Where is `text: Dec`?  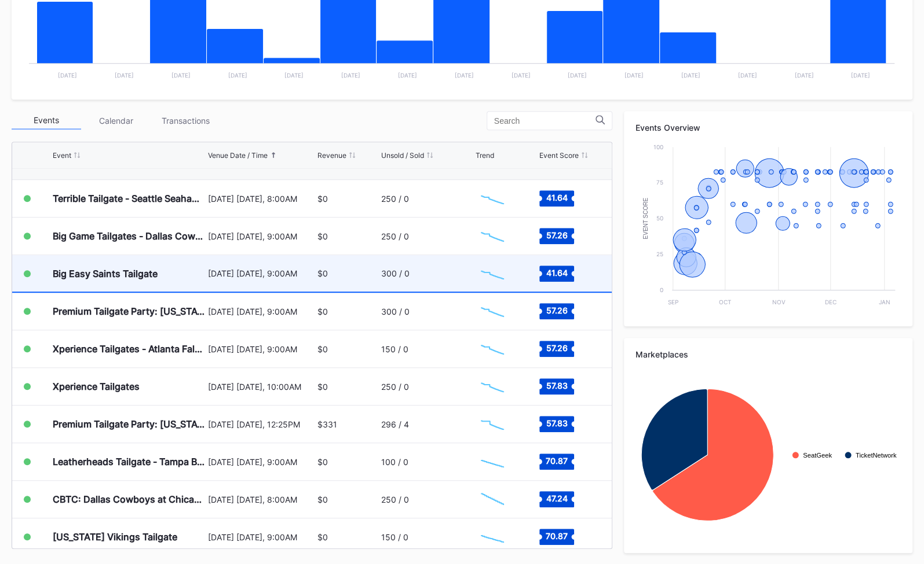 text: Dec is located at coordinates (830, 302).